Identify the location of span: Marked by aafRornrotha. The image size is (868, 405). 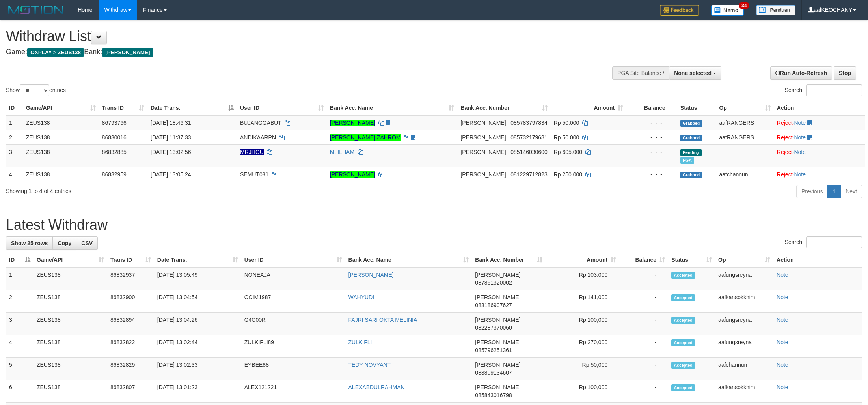
(687, 161).